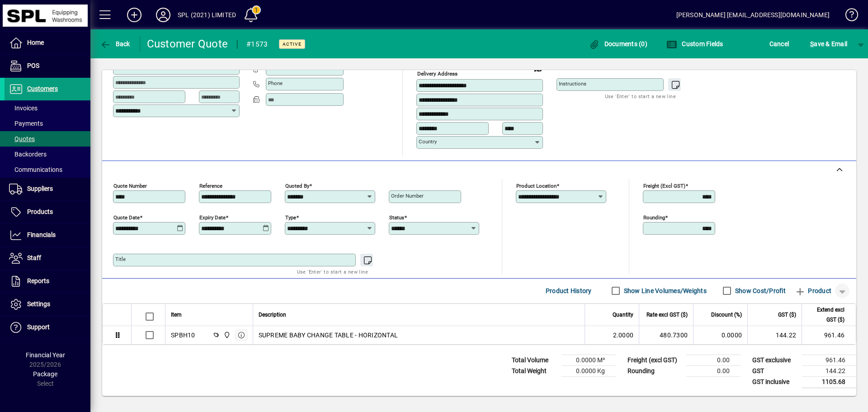  I want to click on td: Total Weight, so click(534, 371).